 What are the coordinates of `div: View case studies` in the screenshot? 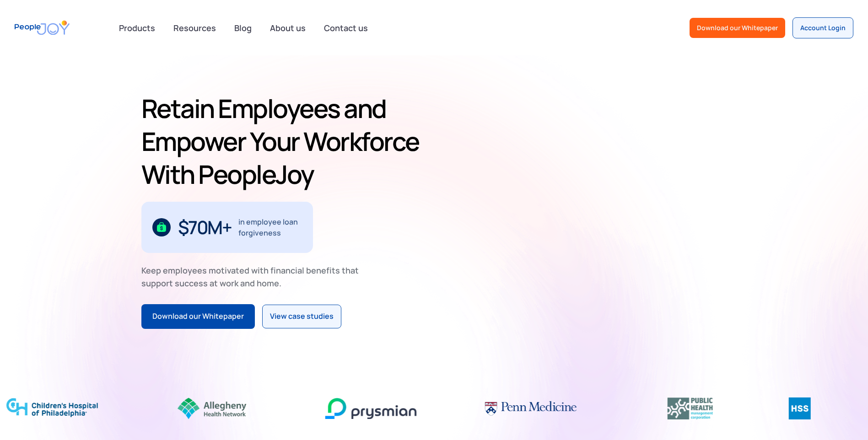 It's located at (302, 316).